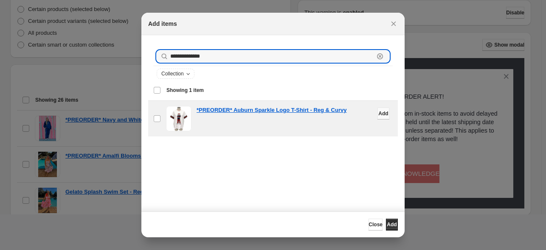 This screenshot has width=546, height=250. Describe the element at coordinates (162, 24) in the screenshot. I see `h2: Add items` at that location.